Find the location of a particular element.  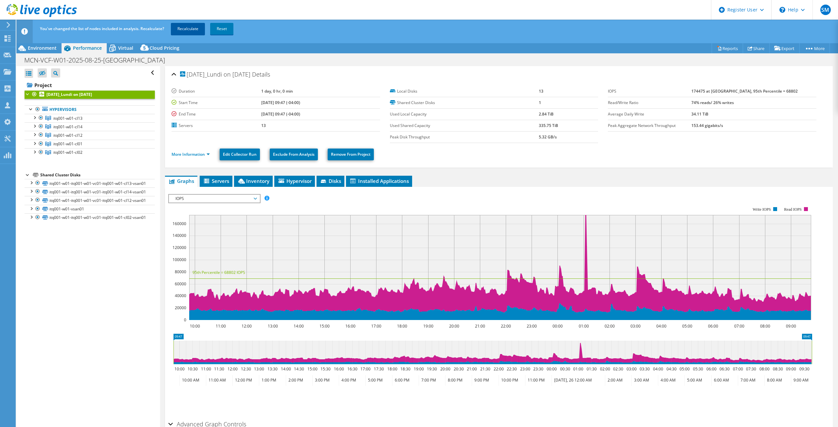

a: itq001-w01-cl14 is located at coordinates (90, 127).